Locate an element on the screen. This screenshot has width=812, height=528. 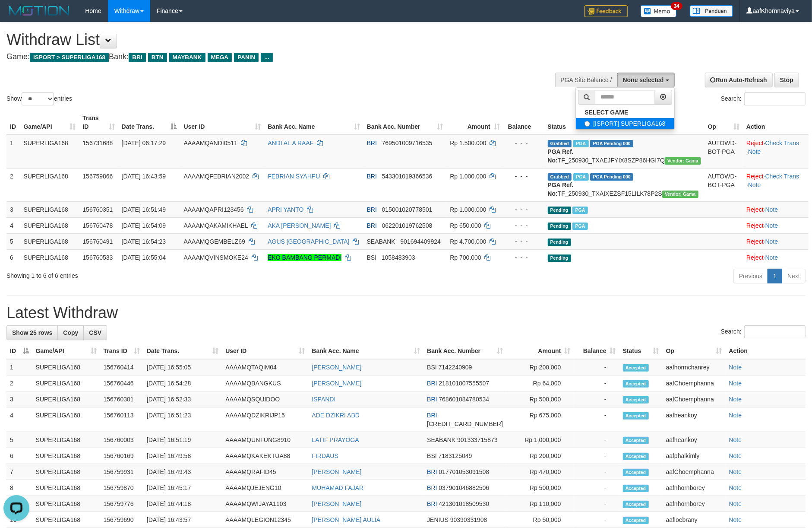
td: AAAAMQUNTUNG8910 is located at coordinates (265, 439).